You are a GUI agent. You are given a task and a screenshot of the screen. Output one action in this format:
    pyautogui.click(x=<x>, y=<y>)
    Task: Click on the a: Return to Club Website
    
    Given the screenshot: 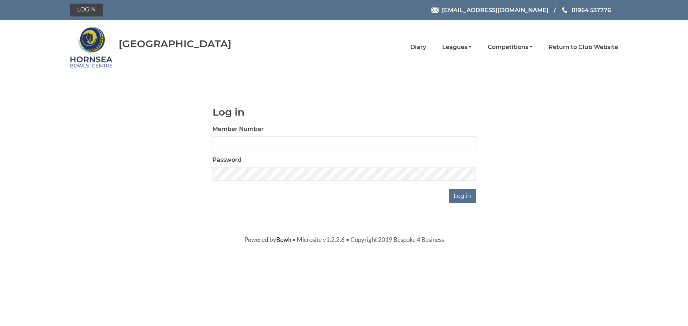 What is the action you would take?
    pyautogui.click(x=583, y=47)
    